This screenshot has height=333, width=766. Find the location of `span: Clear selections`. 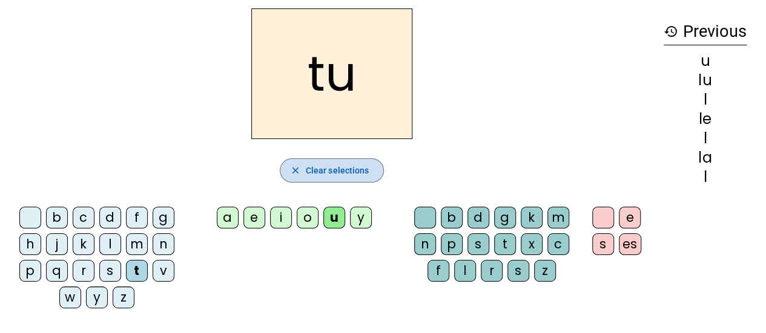

span: Clear selections is located at coordinates (337, 171).